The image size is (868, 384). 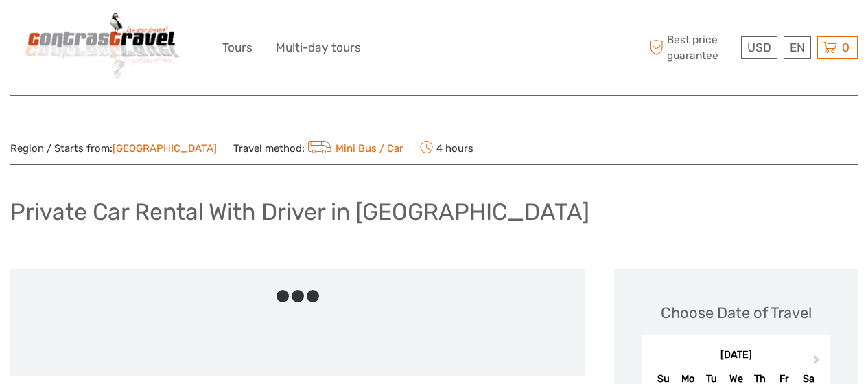 I want to click on a: Multi-day tours, so click(x=318, y=48).